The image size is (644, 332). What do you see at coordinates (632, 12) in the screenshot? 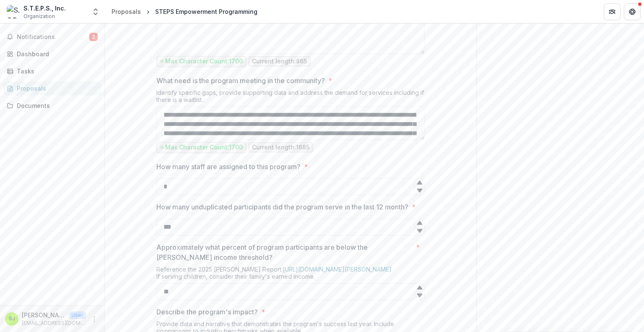
I see `button: Get Help` at bounding box center [632, 12].